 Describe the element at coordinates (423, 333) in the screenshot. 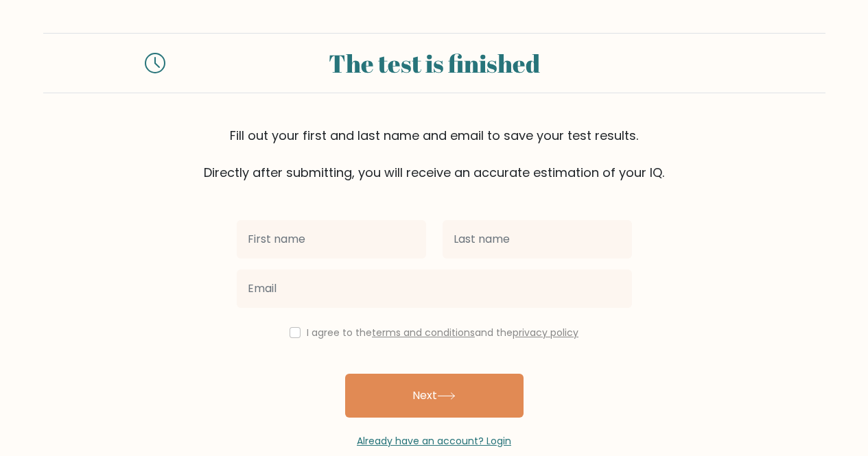

I see `a: terms and conditions` at that location.